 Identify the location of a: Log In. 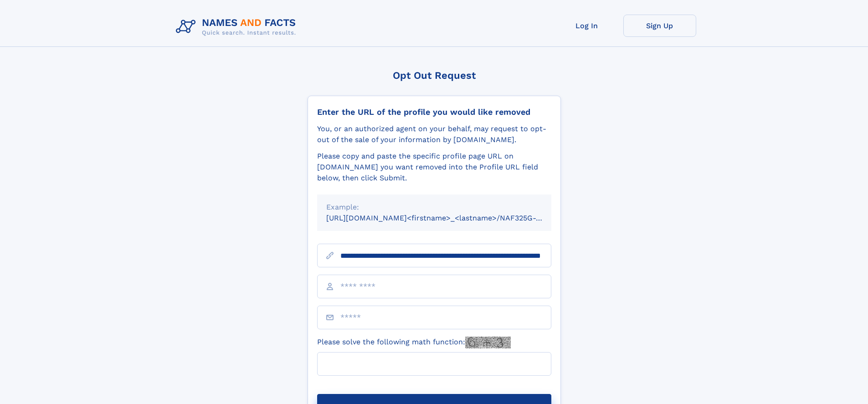
(587, 26).